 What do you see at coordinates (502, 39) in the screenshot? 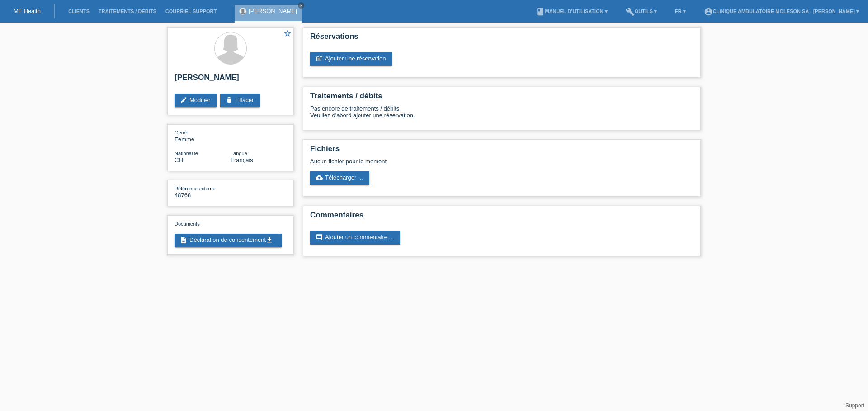
I see `h2: Réservations` at bounding box center [502, 39].